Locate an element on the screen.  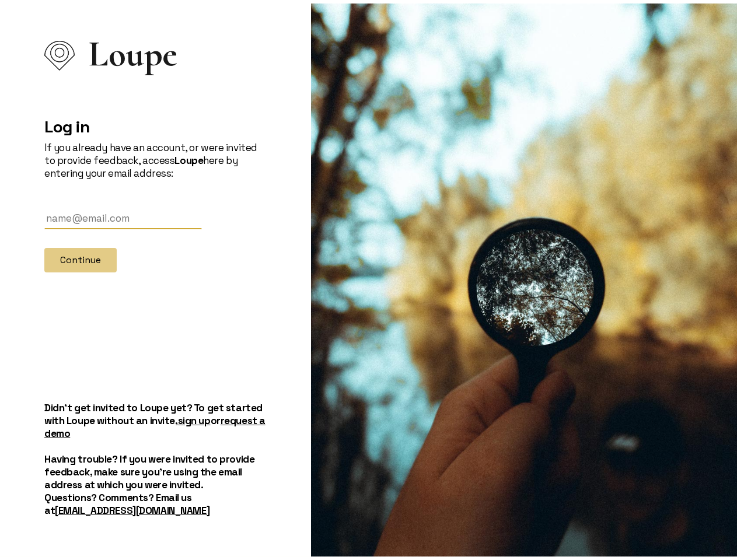
a: request a demo is located at coordinates (154, 424).